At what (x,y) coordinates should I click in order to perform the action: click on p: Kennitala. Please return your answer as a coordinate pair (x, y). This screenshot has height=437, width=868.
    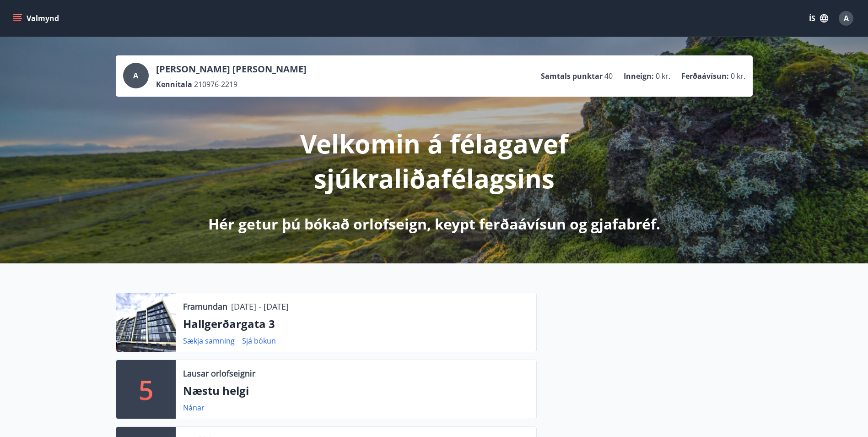
    Looking at the image, I should click on (174, 84).